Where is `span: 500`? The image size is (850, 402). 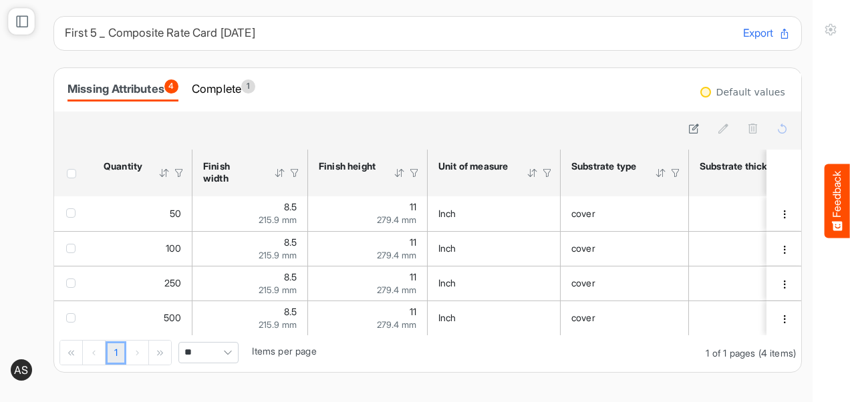 span: 500 is located at coordinates (172, 317).